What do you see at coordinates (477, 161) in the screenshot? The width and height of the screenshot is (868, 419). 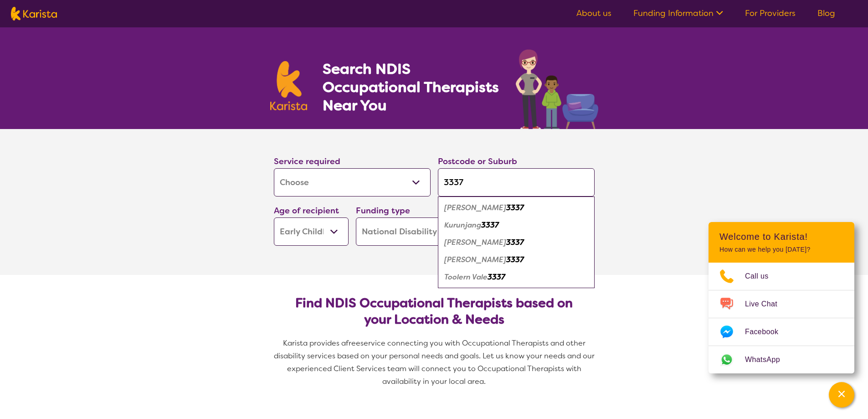 I see `label: Postcode or Suburb` at bounding box center [477, 161].